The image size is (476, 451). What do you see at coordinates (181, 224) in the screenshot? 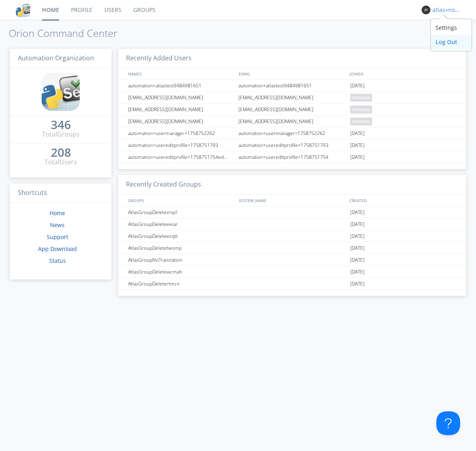
I see `div: AtlasGroupDeleteeeiar` at bounding box center [181, 224].